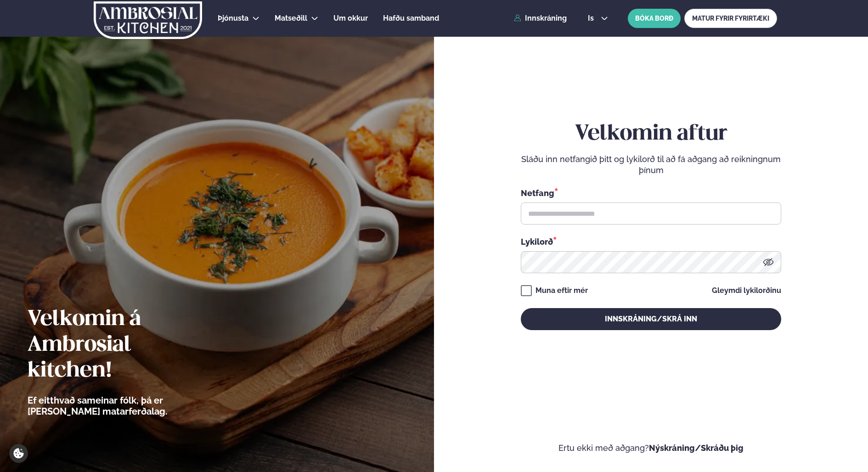  Describe the element at coordinates (350, 18) in the screenshot. I see `span: Um okkur` at that location.